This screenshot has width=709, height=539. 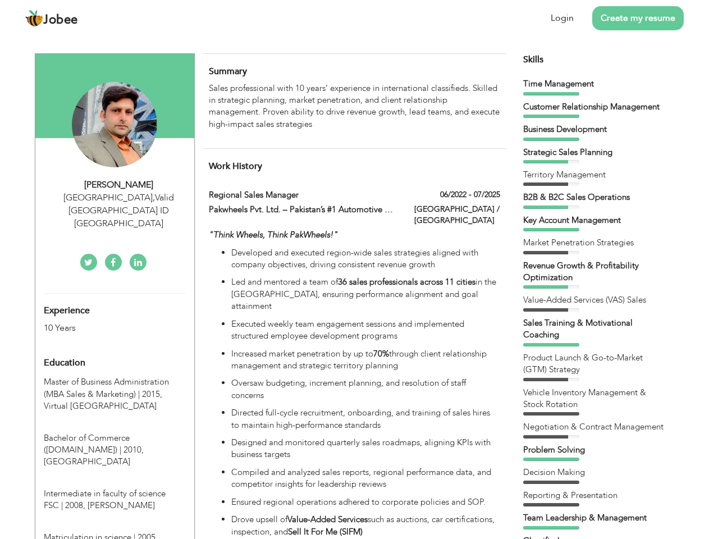 What do you see at coordinates (381, 354) in the screenshot?
I see `strong: 70%` at bounding box center [381, 354].